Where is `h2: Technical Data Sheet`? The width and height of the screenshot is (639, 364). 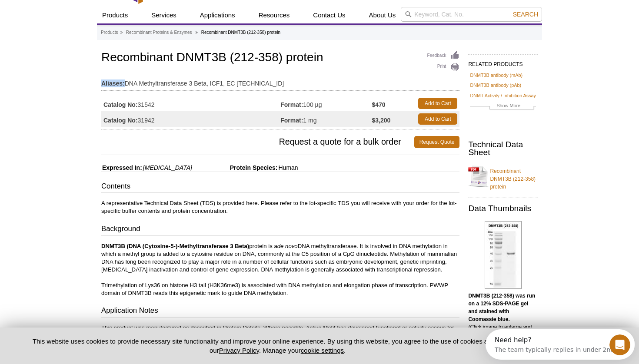
h2: Technical Data Sheet is located at coordinates (503, 149).